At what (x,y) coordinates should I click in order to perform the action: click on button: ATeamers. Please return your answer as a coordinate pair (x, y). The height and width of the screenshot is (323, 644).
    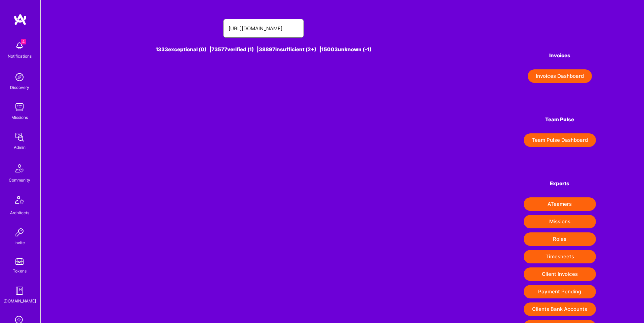
    Looking at the image, I should click on (560, 204).